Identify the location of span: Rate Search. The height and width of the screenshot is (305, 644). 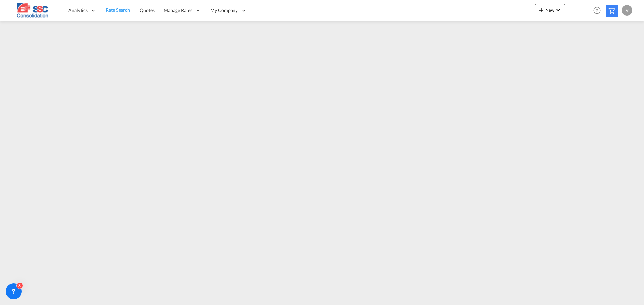
(118, 10).